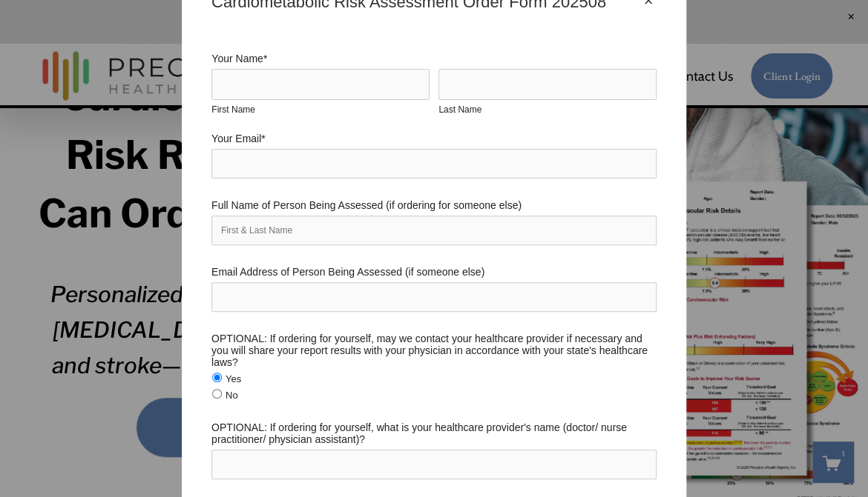 This screenshot has height=497, width=868. I want to click on label: Full Name of Person Being Assessed (if ordering for someone else), so click(434, 205).